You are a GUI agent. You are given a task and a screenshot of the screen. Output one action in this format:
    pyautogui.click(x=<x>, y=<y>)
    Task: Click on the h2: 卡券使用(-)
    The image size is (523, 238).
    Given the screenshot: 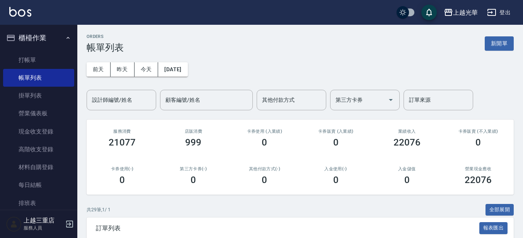 What is the action you would take?
    pyautogui.click(x=122, y=169)
    